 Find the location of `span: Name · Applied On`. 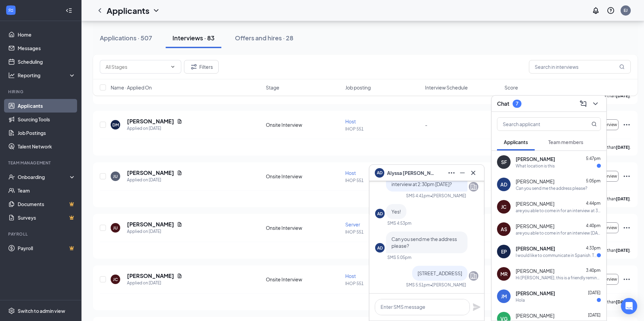

span: Name · Applied On is located at coordinates (131, 88).